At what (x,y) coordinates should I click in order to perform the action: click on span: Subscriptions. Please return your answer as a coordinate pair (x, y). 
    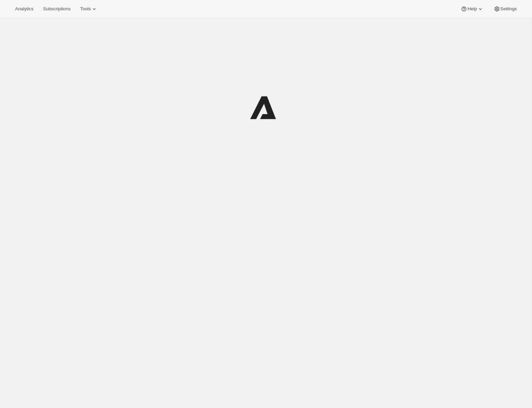
    Looking at the image, I should click on (57, 9).